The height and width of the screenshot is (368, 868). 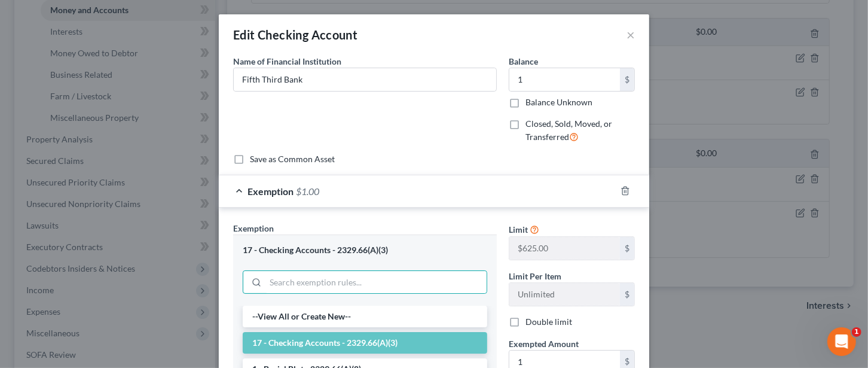 What do you see at coordinates (365, 342) in the screenshot?
I see `li: 17 - Checking Accounts - 2329.66(A)(3)` at bounding box center [365, 342].